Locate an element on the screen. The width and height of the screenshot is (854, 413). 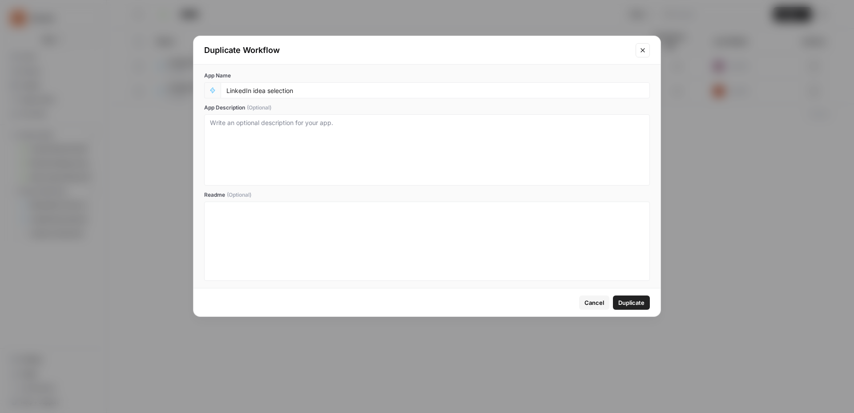
span: Cancel is located at coordinates (594, 302).